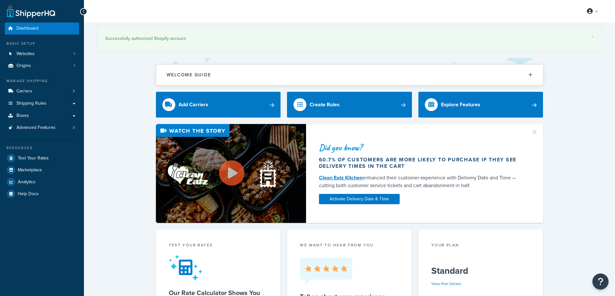  What do you see at coordinates (218, 246) in the screenshot?
I see `div: Test your rates` at bounding box center [218, 246].